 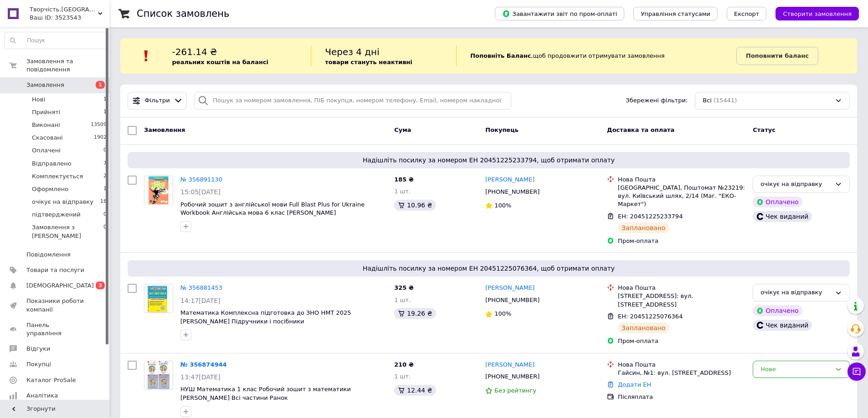 What do you see at coordinates (103, 202) in the screenshot?
I see `span: 18` at bounding box center [103, 202].